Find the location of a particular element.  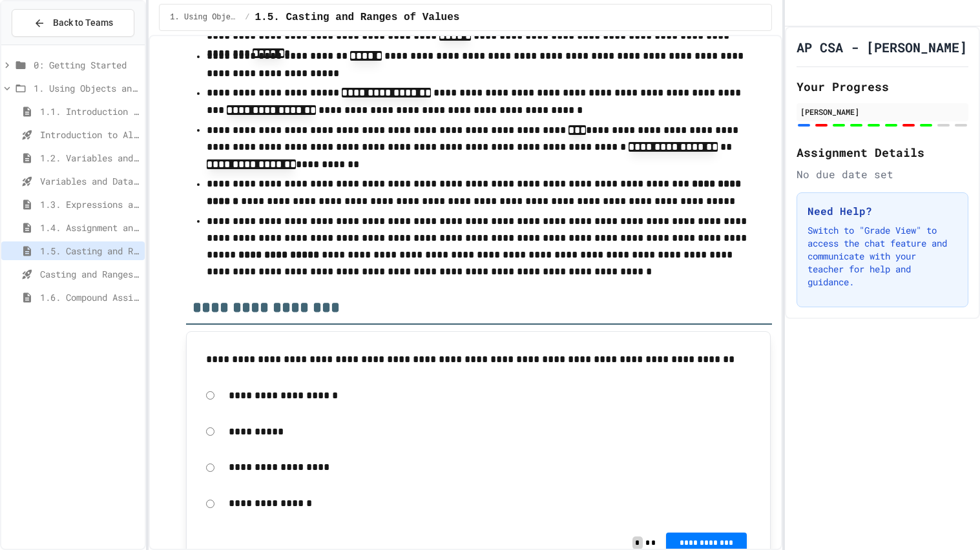

span: 0: Getting Started is located at coordinates (87, 65).